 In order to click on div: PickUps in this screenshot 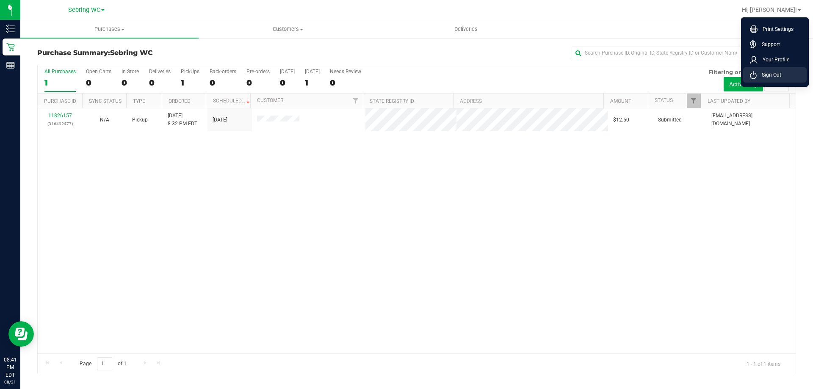, I will do `click(190, 72)`.